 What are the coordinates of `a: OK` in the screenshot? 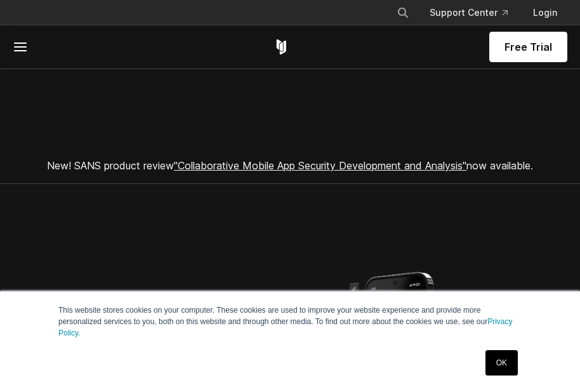 It's located at (502, 363).